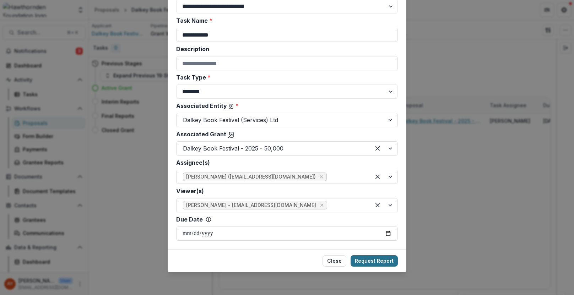 Image resolution: width=574 pixels, height=295 pixels. I want to click on label: Associated Grant, so click(285, 134).